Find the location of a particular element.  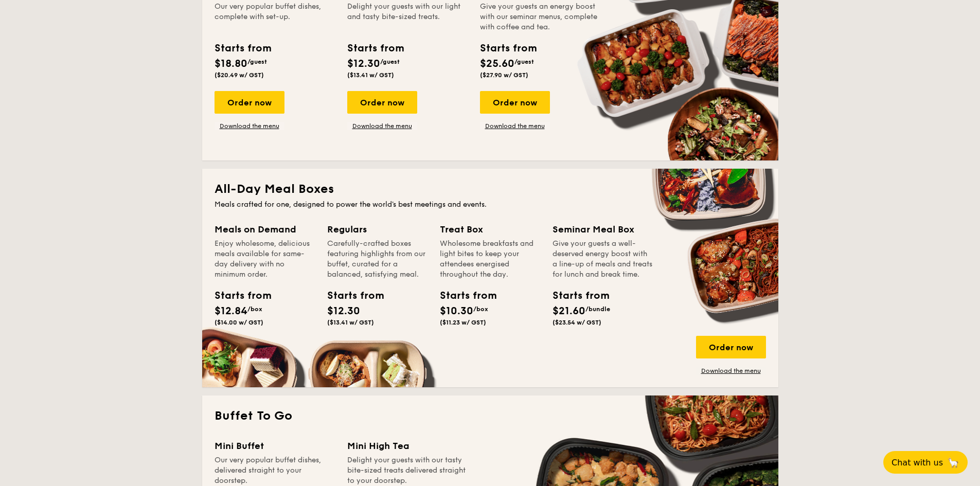

span: ($20.49 w/ GST) is located at coordinates (239, 75).